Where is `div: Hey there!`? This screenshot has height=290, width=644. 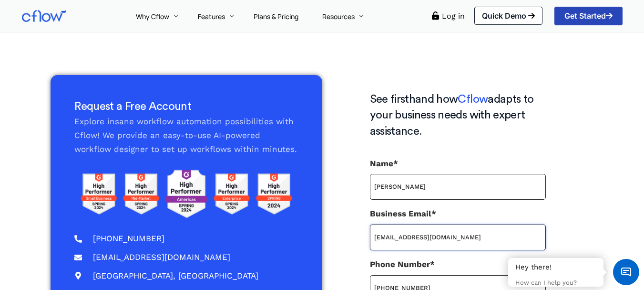 div: Hey there! is located at coordinates (556, 267).